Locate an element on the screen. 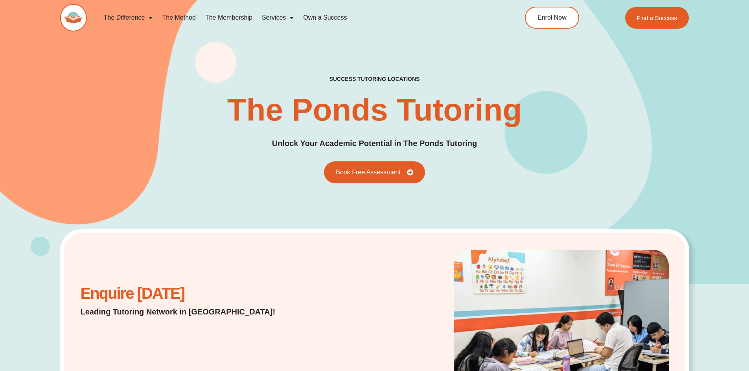  p: Unlock Your Academic Potential in The Ponds Tutoring is located at coordinates (374, 143).